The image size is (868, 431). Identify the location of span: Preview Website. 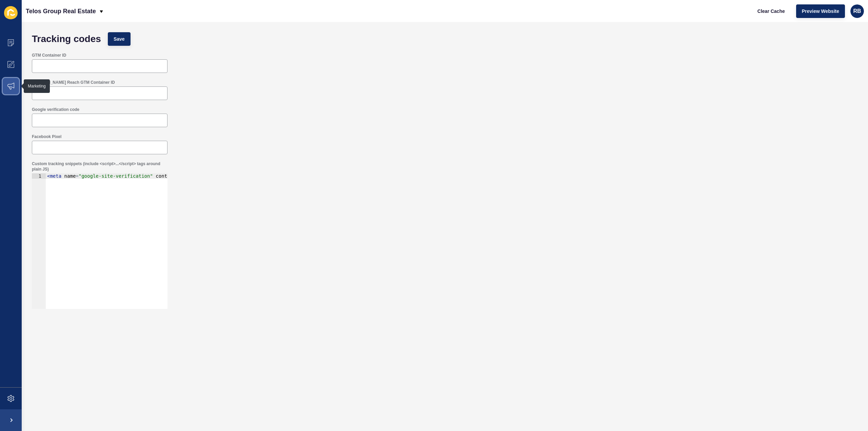
(820, 11).